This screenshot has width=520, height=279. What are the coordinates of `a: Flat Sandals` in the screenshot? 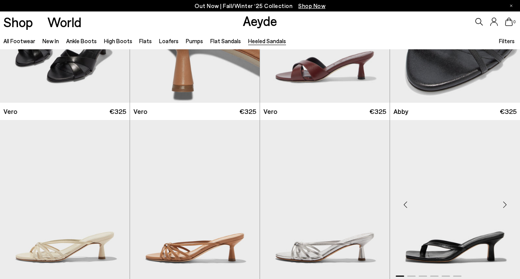 It's located at (226, 41).